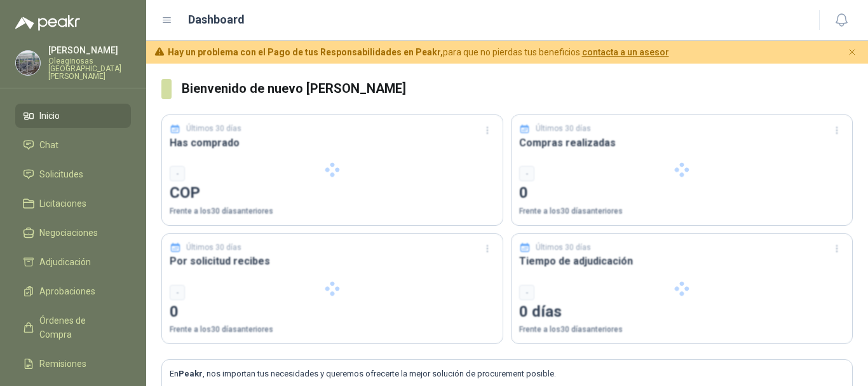  I want to click on a: Remisiones, so click(73, 364).